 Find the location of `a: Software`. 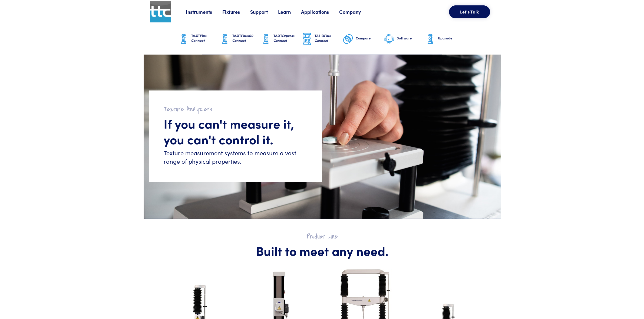

a: Software is located at coordinates (405, 39).